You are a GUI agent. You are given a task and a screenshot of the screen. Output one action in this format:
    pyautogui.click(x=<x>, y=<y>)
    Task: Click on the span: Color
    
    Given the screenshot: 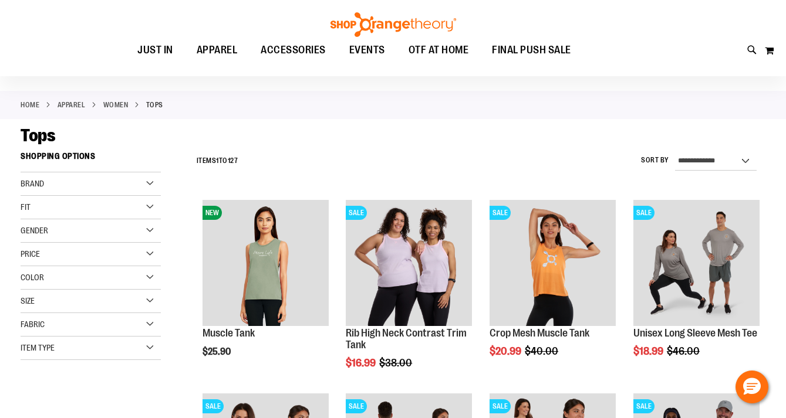 What is the action you would take?
    pyautogui.click(x=32, y=278)
    